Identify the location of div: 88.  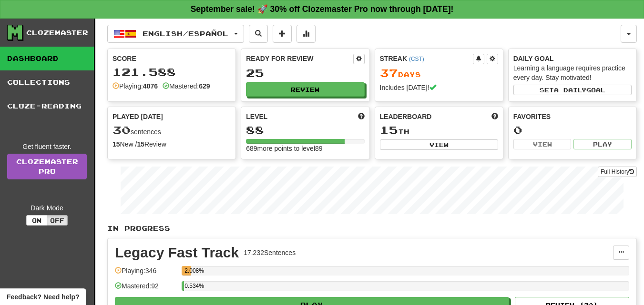
(305, 130).